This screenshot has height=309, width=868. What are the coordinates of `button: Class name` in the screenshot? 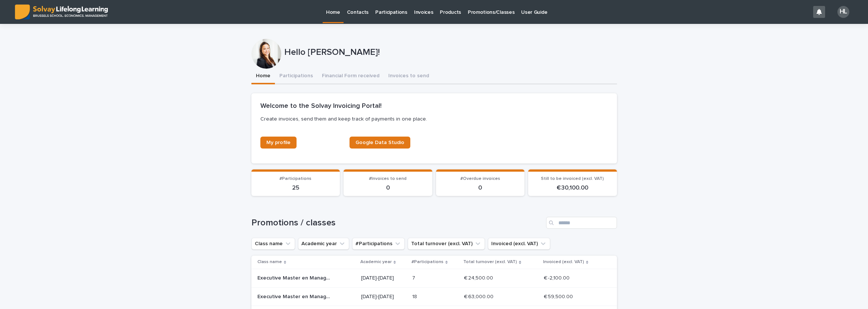 It's located at (273, 244).